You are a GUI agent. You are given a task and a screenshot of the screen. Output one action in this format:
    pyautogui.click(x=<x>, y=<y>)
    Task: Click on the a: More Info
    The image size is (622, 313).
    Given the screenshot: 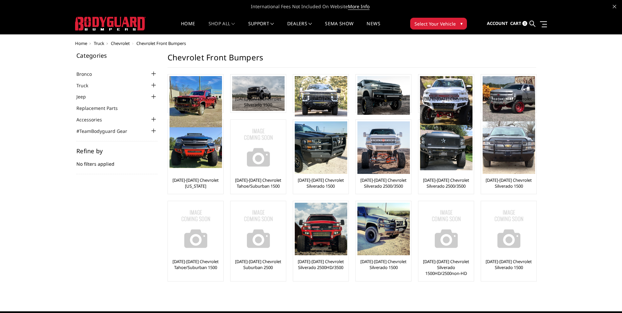 What is the action you would take?
    pyautogui.click(x=359, y=7)
    